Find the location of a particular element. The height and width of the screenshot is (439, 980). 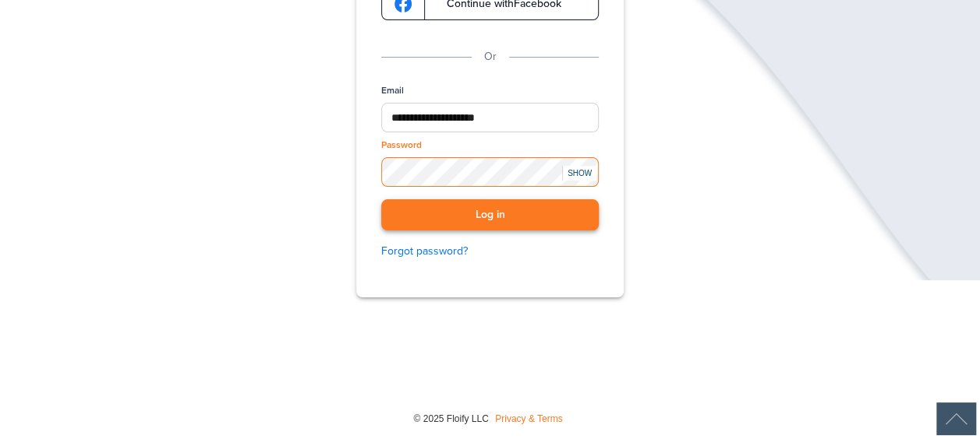

input: Password is located at coordinates (489, 172).